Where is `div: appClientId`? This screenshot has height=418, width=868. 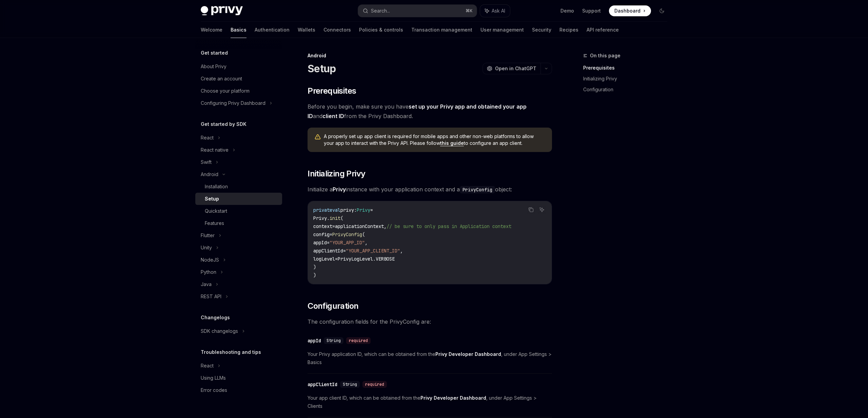
div: appClientId is located at coordinates (323, 384).